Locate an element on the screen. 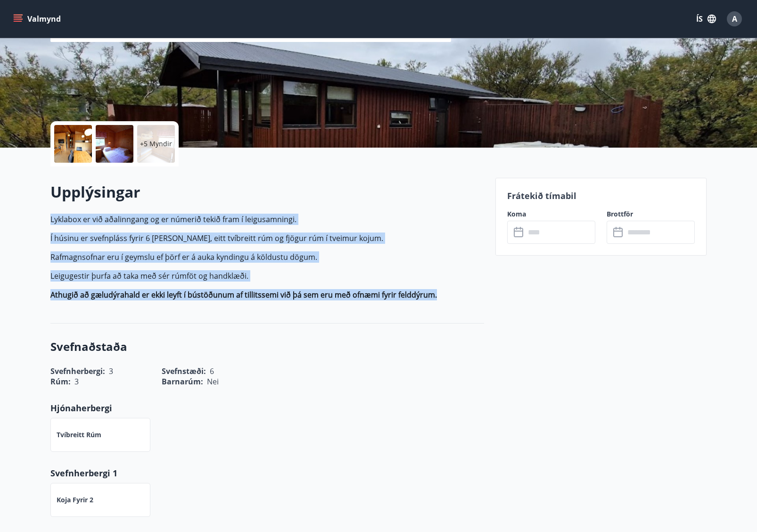  span: A is located at coordinates (734, 19).